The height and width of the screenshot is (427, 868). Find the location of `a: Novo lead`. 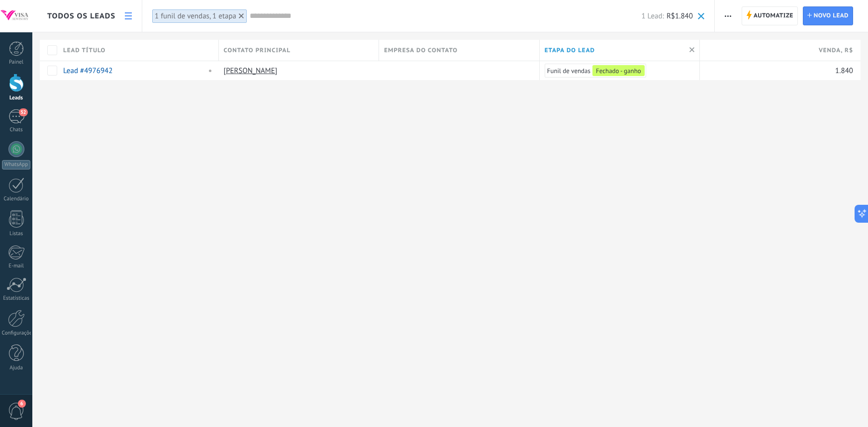

a: Novo lead is located at coordinates (827, 16).